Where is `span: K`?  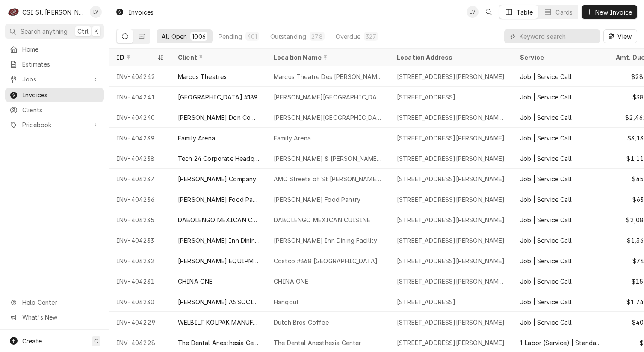 span: K is located at coordinates (96, 31).